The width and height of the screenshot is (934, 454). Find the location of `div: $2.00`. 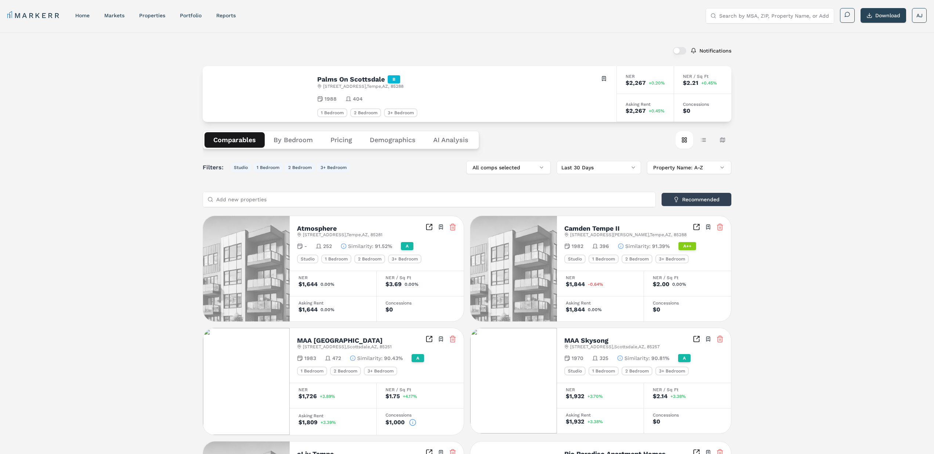

div: $2.00 is located at coordinates (661, 284).